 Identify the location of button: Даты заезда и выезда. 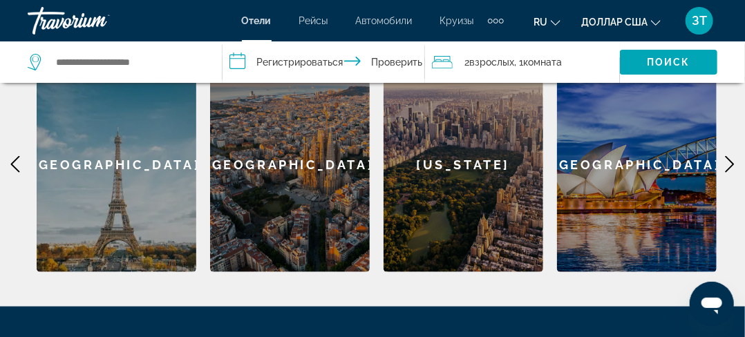
(323, 62).